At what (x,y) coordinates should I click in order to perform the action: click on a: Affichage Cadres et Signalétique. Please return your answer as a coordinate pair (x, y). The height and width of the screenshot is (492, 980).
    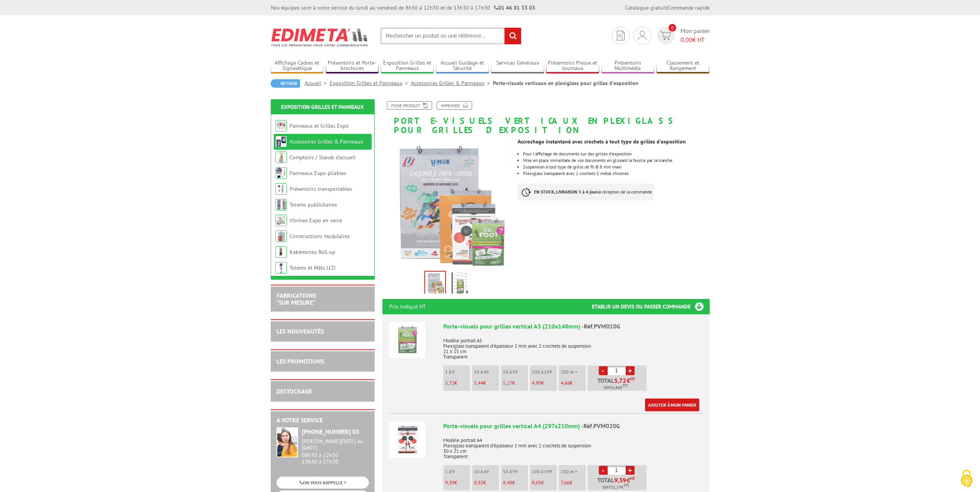
    Looking at the image, I should click on (297, 66).